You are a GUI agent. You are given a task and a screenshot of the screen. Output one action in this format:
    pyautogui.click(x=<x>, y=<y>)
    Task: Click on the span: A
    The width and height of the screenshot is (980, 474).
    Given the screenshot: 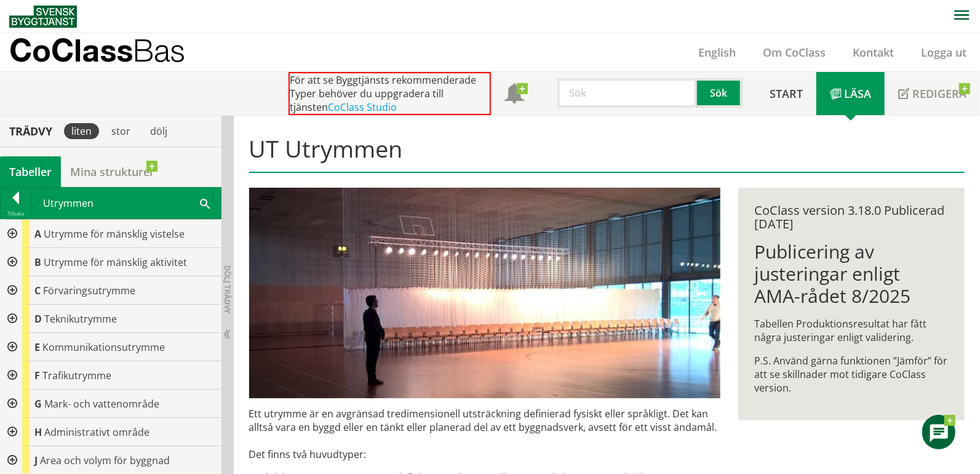 What is the action you would take?
    pyautogui.click(x=37, y=234)
    